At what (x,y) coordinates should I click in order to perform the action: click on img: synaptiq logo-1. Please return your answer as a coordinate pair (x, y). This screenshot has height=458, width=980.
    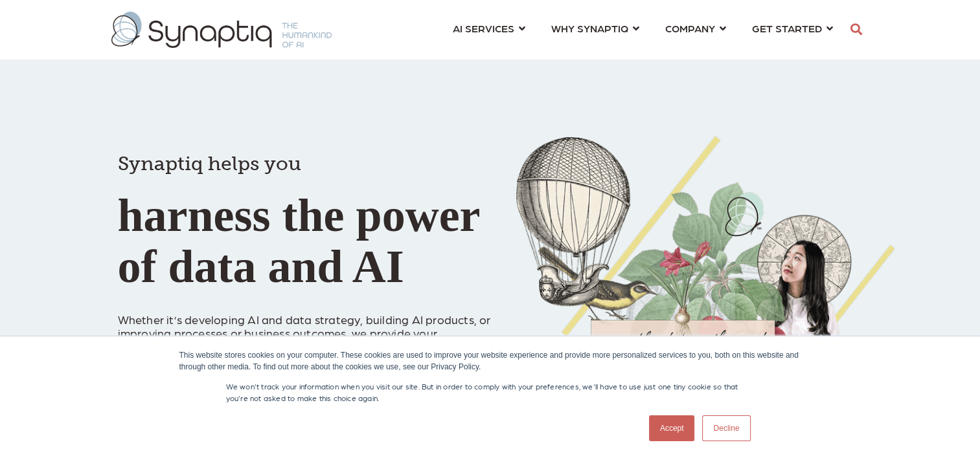
    Looking at the image, I should click on (222, 30).